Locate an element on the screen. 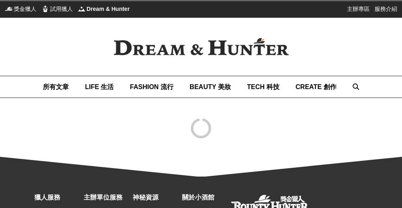  span: TECH 科技 is located at coordinates (263, 87).